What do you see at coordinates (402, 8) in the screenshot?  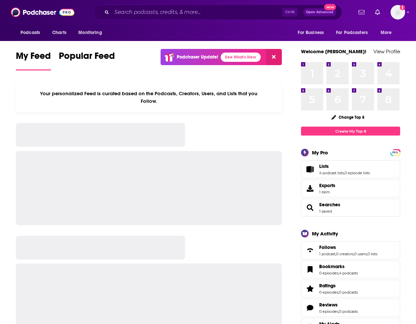 I see `svg: Add a profile image` at bounding box center [402, 8].